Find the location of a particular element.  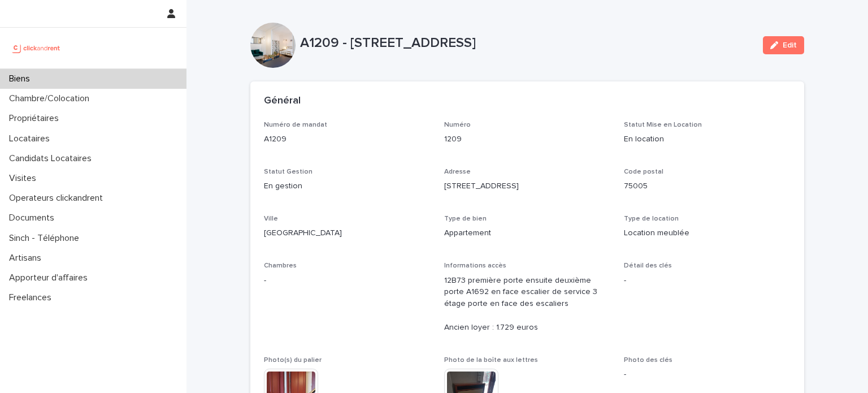

p: 12B73 première porte ensuite deuxième porte A1692 en face escalier de service 3 étage porte en fa... is located at coordinates (527, 304).